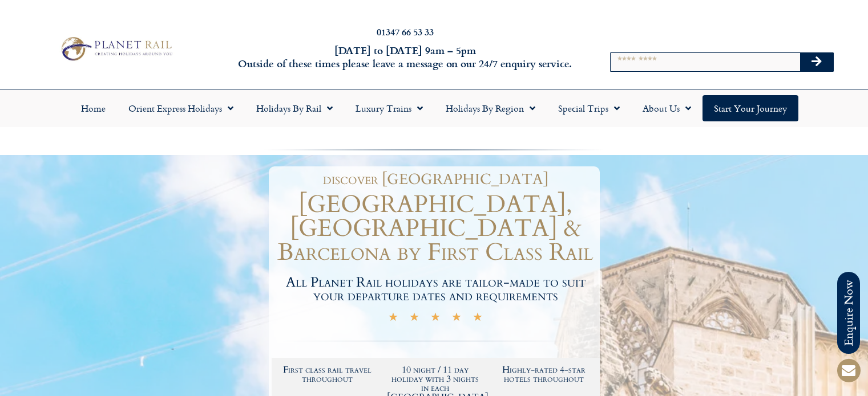 The height and width of the screenshot is (396, 868). What do you see at coordinates (544, 375) in the screenshot?
I see `h2: Highly-rated 4-star hotels throughout` at bounding box center [544, 375].